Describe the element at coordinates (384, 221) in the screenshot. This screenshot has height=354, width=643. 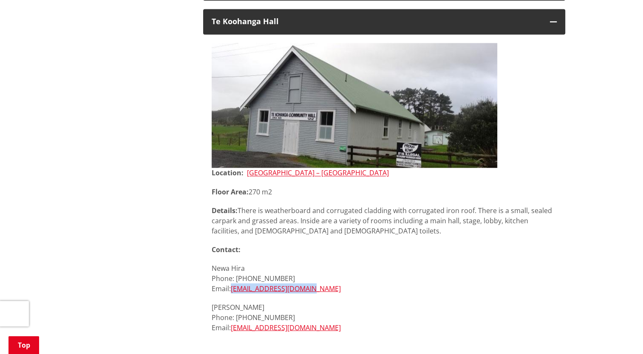
I see `p: There is weatherboard and corrugated cladding with corrugated iron roof. There is a small, sealed...` at that location.